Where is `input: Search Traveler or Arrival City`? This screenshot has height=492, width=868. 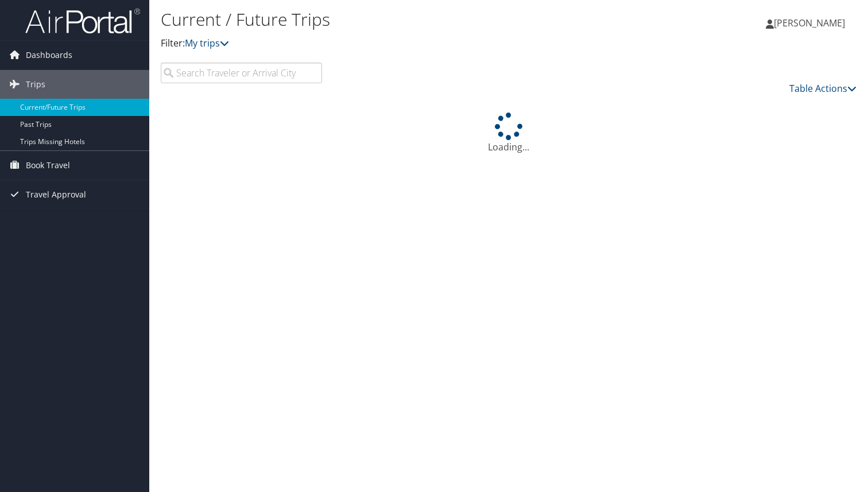
input: Search Traveler or Arrival City is located at coordinates (241, 73).